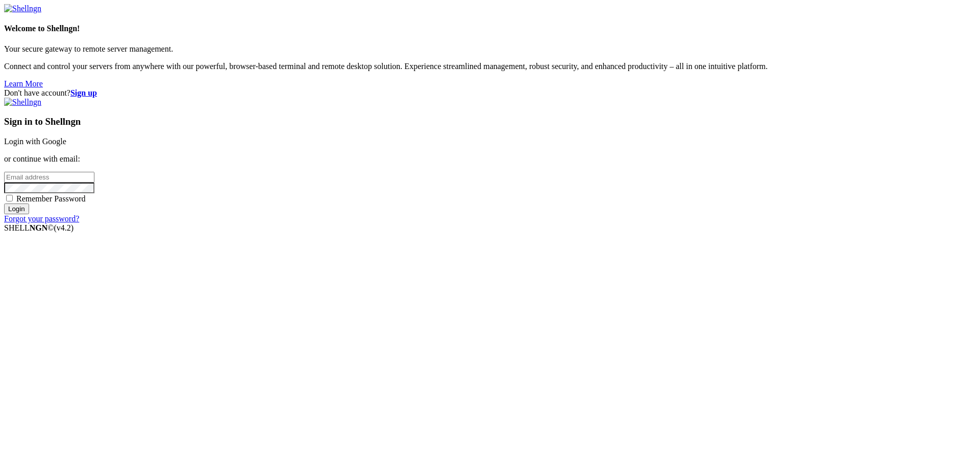 This screenshot has width=980, height=475. I want to click on input: Email address, so click(49, 177).